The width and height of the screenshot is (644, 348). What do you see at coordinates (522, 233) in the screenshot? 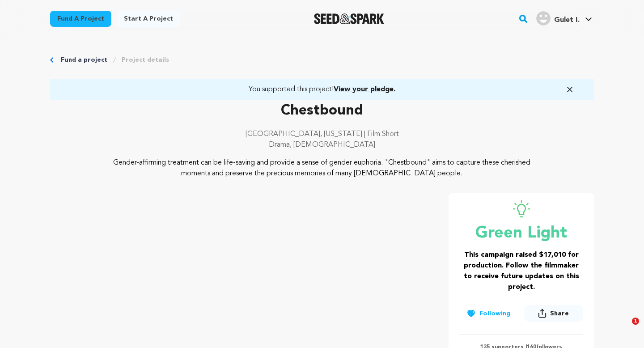
I see `p: Green Light` at bounding box center [522, 233].